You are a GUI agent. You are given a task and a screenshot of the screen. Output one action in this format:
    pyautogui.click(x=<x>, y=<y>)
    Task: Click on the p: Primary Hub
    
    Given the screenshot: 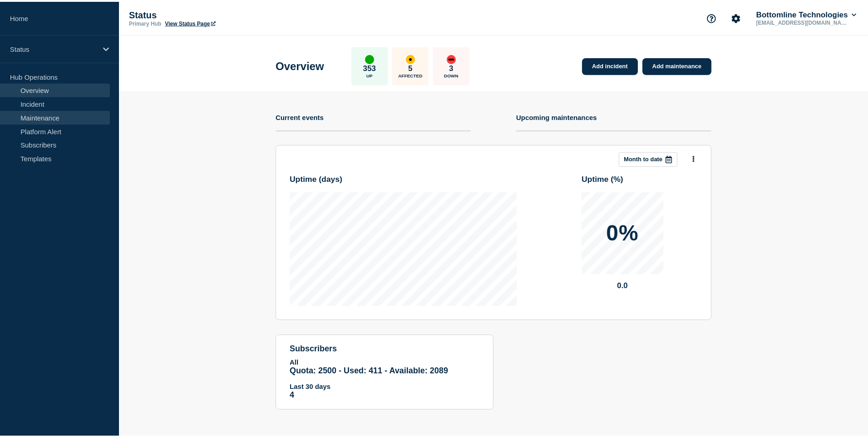 What is the action you would take?
    pyautogui.click(x=146, y=22)
    